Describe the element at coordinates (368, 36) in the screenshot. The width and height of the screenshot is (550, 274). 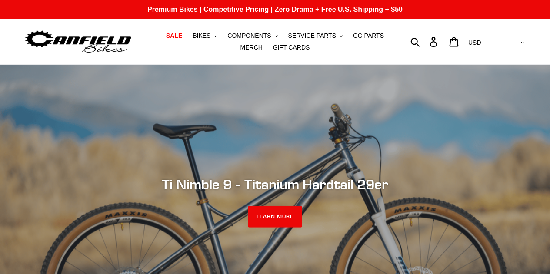
I see `a: GG PARTS` at that location.